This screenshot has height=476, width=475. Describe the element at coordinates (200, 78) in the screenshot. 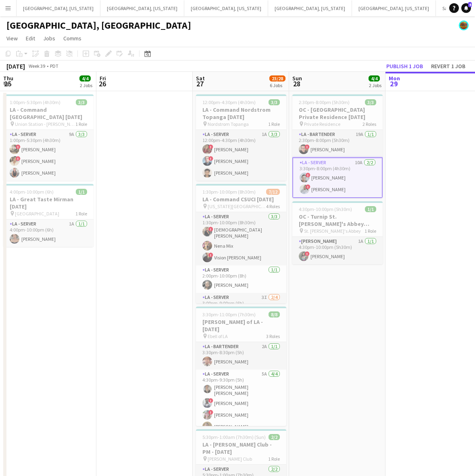

I see `span: Sat` at that location.